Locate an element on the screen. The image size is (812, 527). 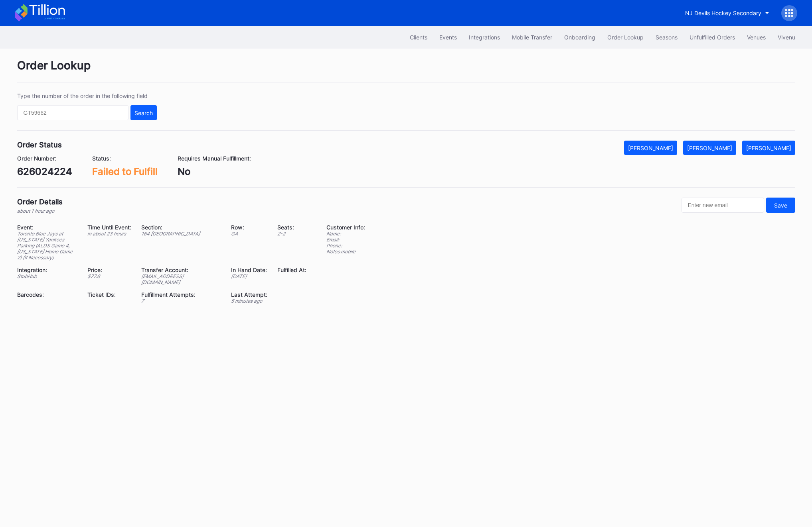
div: Vivenu is located at coordinates (786, 37).